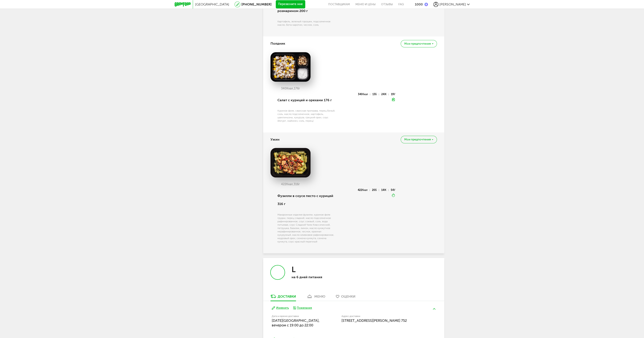  Describe the element at coordinates (307, 100) in the screenshot. I see `div: Салат с курицей и орехами 176 г` at that location.